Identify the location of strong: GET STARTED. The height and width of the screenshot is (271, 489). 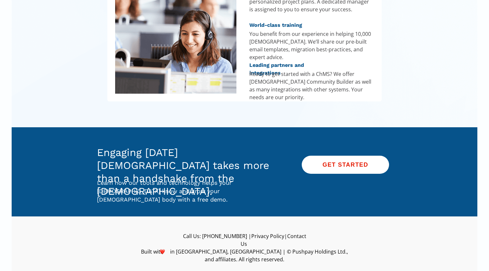
(345, 165).